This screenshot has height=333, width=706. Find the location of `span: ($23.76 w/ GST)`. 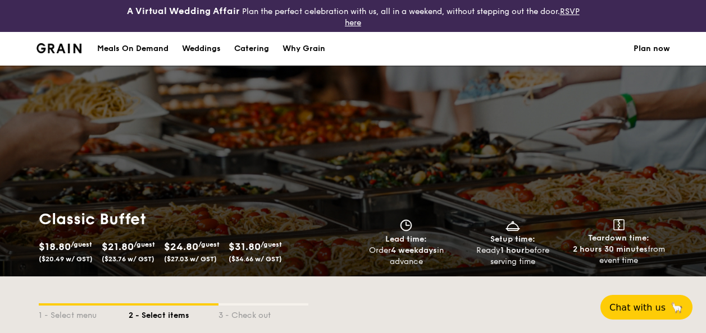

span: ($23.76 w/ GST) is located at coordinates (128, 259).